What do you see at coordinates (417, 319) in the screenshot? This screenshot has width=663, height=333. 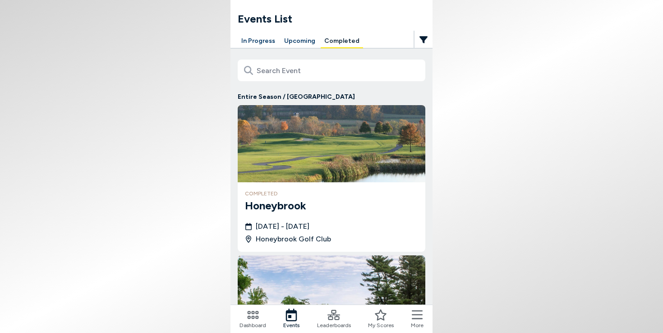 I see `button: More` at bounding box center [417, 319].